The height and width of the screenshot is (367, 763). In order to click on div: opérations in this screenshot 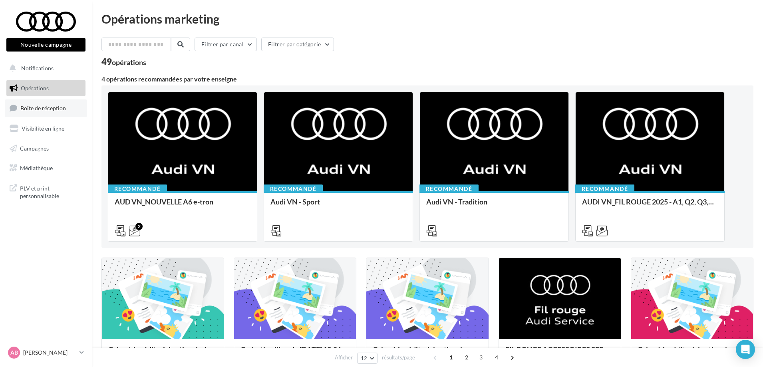, I will do `click(129, 62)`.